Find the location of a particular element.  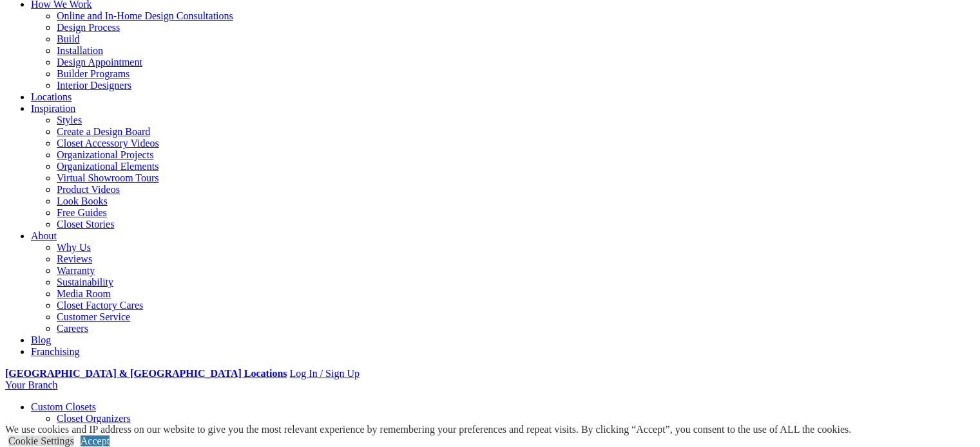

a: Sustainability is located at coordinates (85, 282).